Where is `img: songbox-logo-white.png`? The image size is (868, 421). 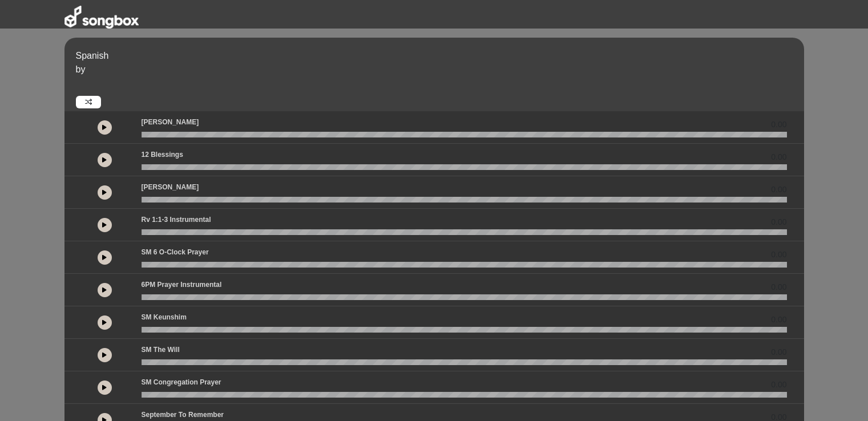
img: songbox-logo-white.png is located at coordinates (102, 17).